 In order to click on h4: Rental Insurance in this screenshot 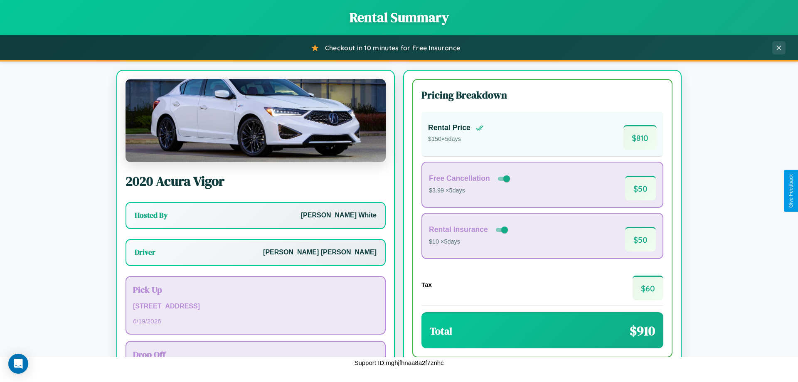, I will do `click(458, 229)`.